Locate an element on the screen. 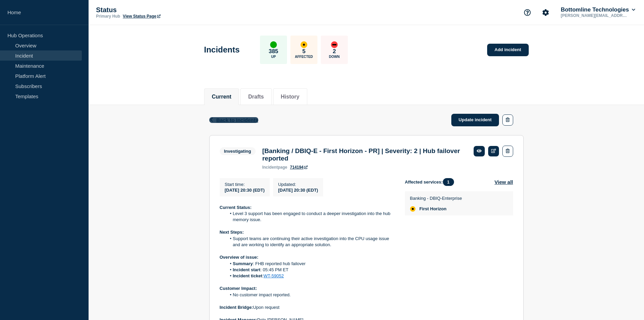  li: : FHB reported hub failover is located at coordinates (310, 264).